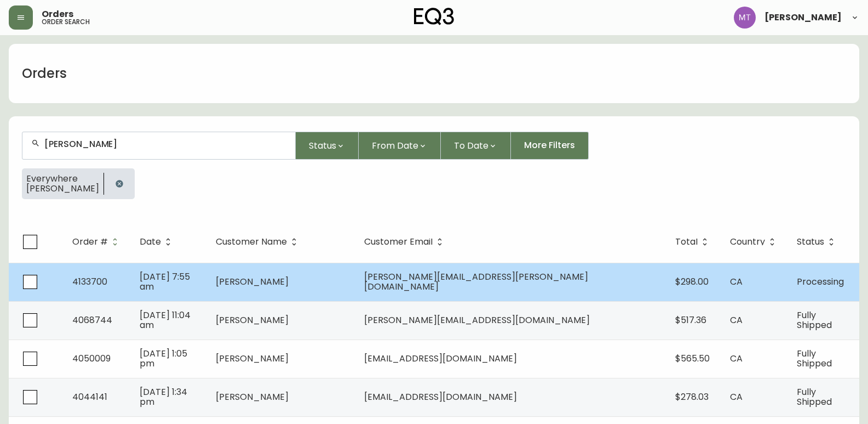 Image resolution: width=868 pixels, height=424 pixels. I want to click on img: logo, so click(434, 17).